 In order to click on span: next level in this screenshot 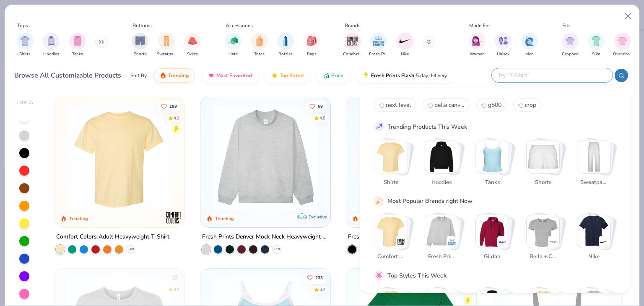, I will do `click(398, 105)`.